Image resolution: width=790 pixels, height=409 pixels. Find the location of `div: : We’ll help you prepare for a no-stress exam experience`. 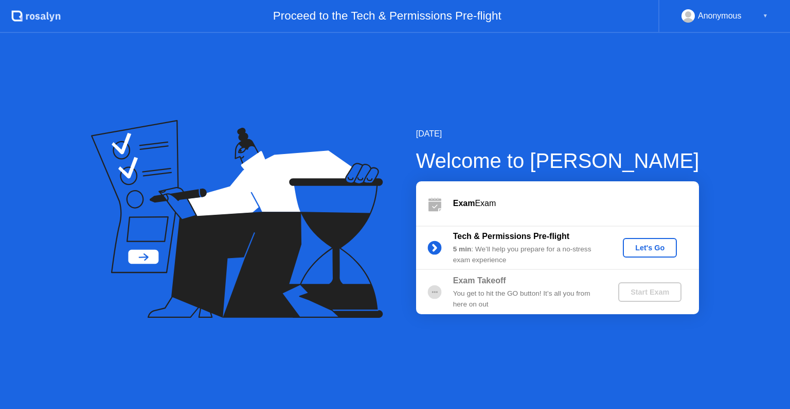

div: : We’ll help you prepare for a no-stress exam experience is located at coordinates (527, 254).